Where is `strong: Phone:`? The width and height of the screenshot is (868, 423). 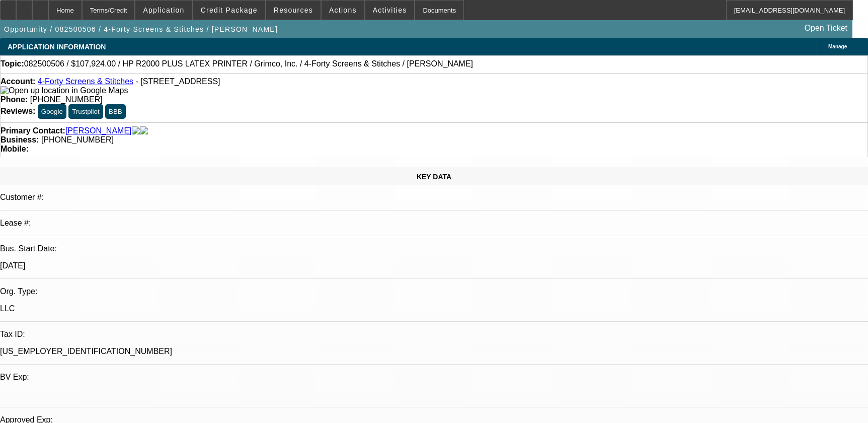 strong: Phone: is located at coordinates (14, 99).